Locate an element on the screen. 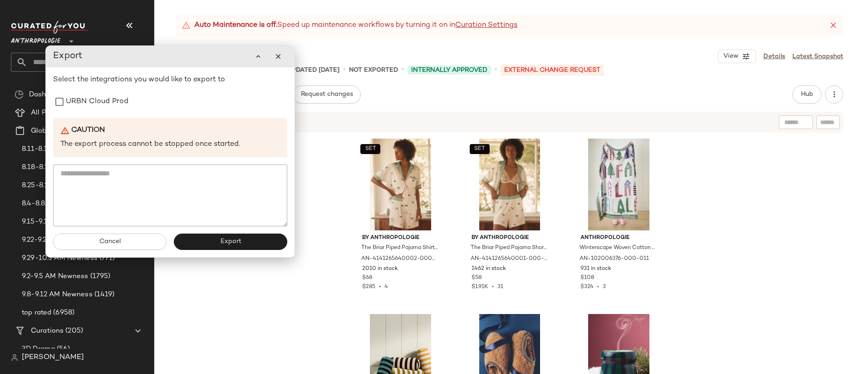  span: Curations is located at coordinates (47, 331).